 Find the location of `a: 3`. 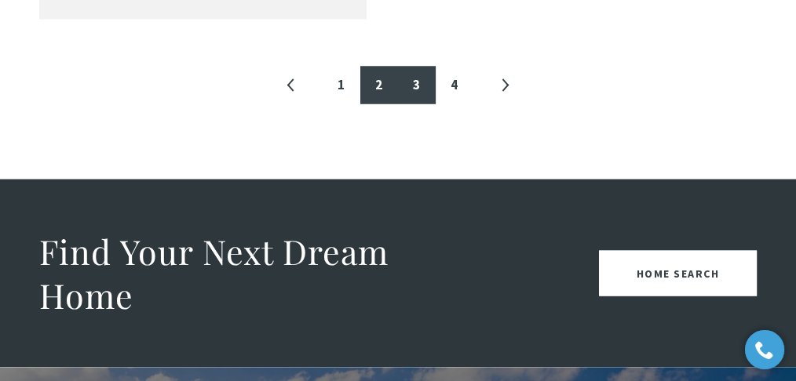

a: 3 is located at coordinates (417, 85).